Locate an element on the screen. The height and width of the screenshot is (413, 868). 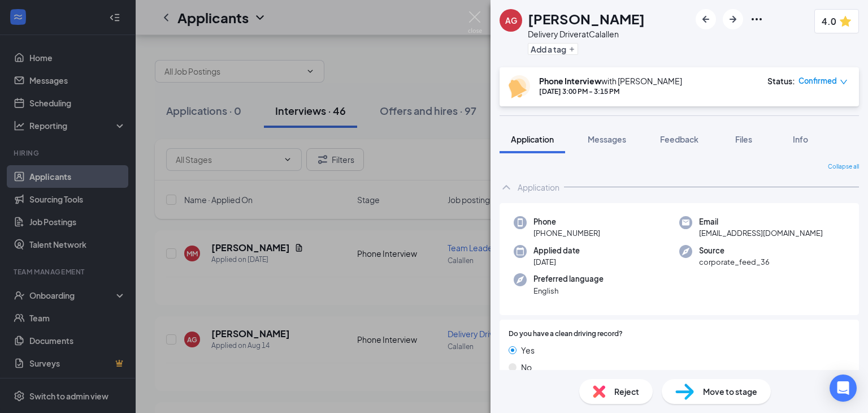
span: Feedback is located at coordinates (679, 139).